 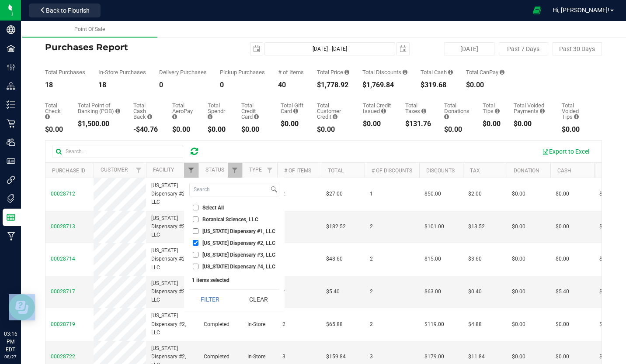 What do you see at coordinates (118, 152) in the screenshot?
I see `input: Search...` at bounding box center [118, 152].